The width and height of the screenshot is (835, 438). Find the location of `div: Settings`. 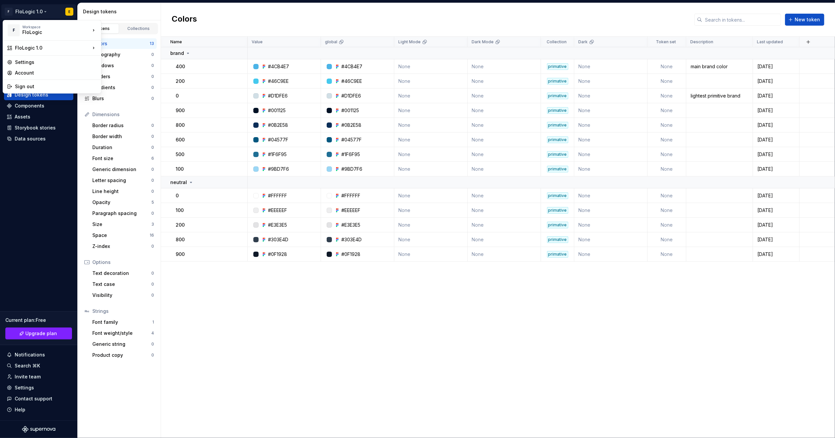

div: Settings is located at coordinates (56, 62).